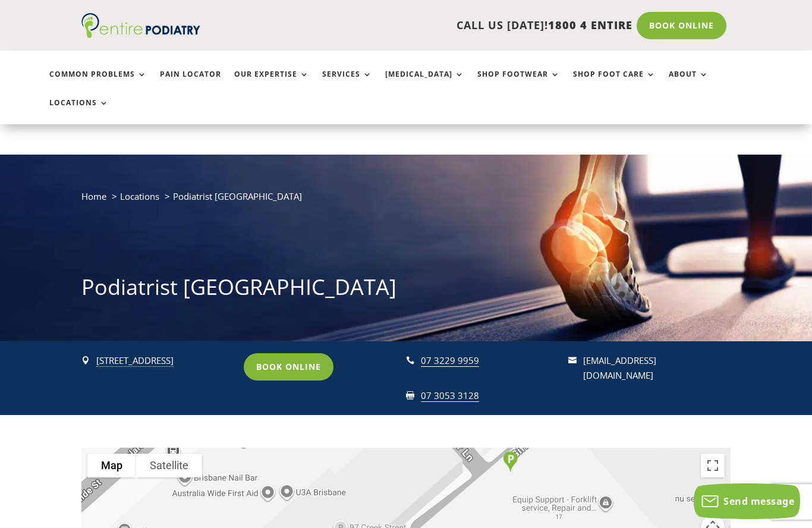  I want to click on div: Parking, so click(510, 462).